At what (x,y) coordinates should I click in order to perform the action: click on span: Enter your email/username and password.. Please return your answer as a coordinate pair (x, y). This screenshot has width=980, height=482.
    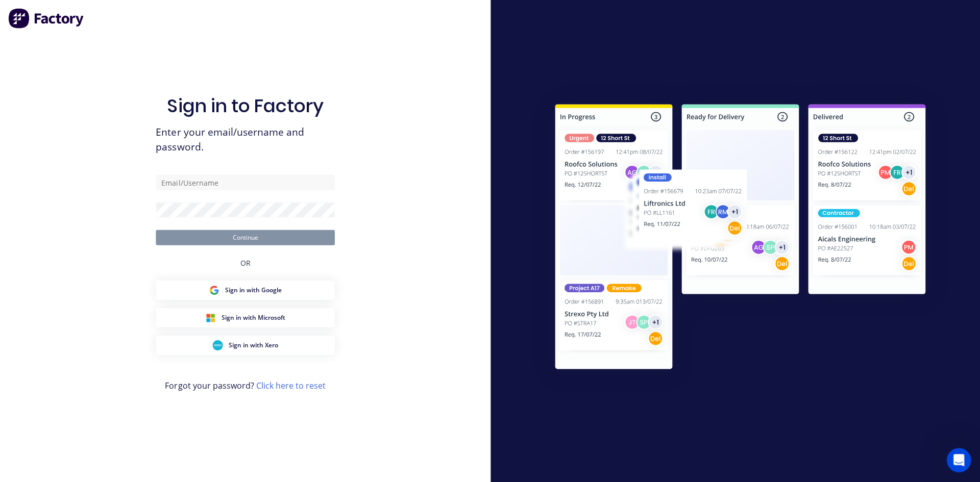
    Looking at the image, I should click on (245, 140).